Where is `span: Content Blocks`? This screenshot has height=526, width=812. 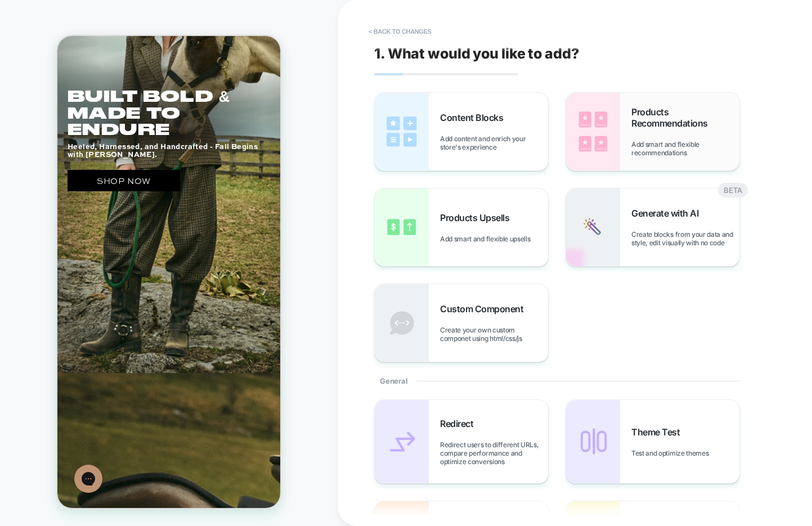 span: Content Blocks is located at coordinates (474, 118).